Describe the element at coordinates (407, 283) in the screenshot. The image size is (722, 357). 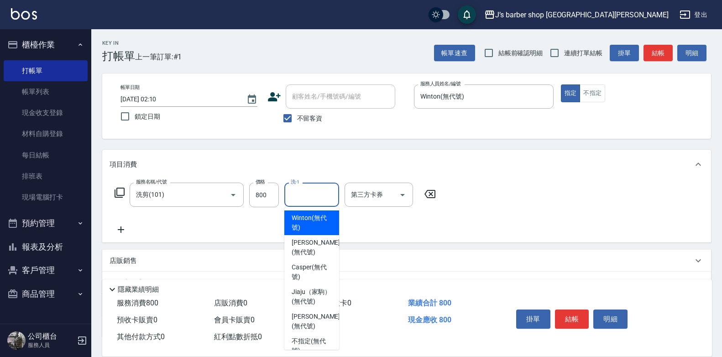
I see `div: 預收卡販賣` at that location.